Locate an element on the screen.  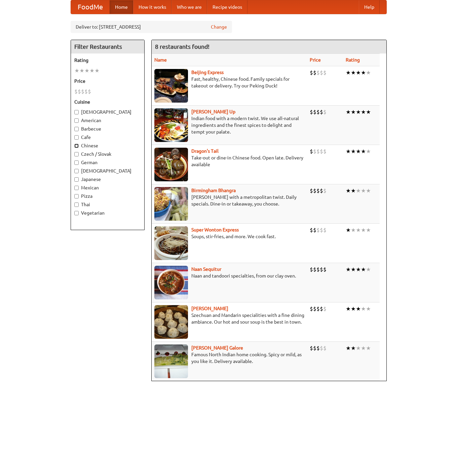
a: FoodMe is located at coordinates (90, 7).